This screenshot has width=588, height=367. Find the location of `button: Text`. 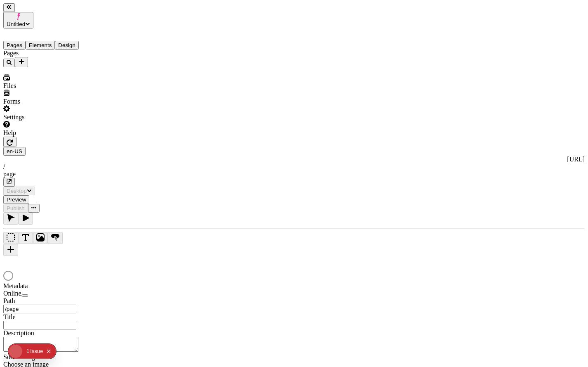

button: Text is located at coordinates (26, 238).